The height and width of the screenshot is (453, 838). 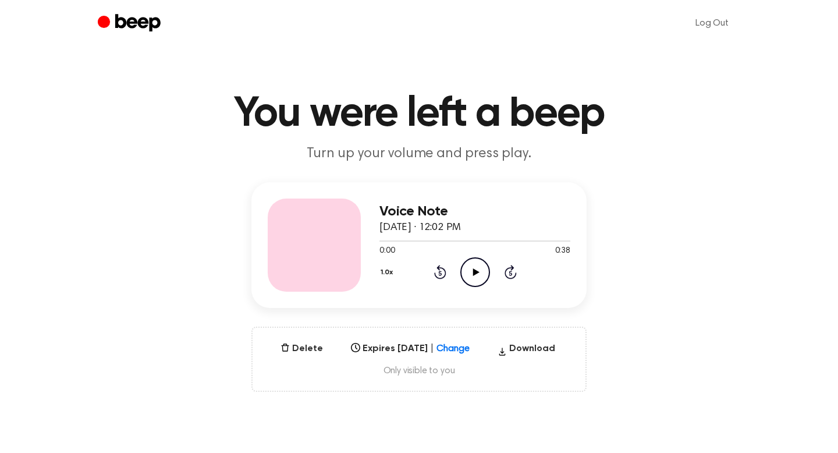 I want to click on p: Turn up your volume and press play., so click(x=419, y=154).